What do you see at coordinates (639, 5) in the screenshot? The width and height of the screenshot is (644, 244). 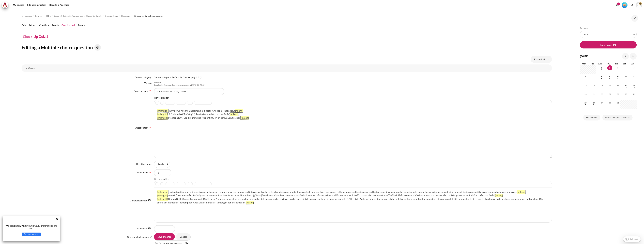 I see `a: User menu` at bounding box center [639, 5].